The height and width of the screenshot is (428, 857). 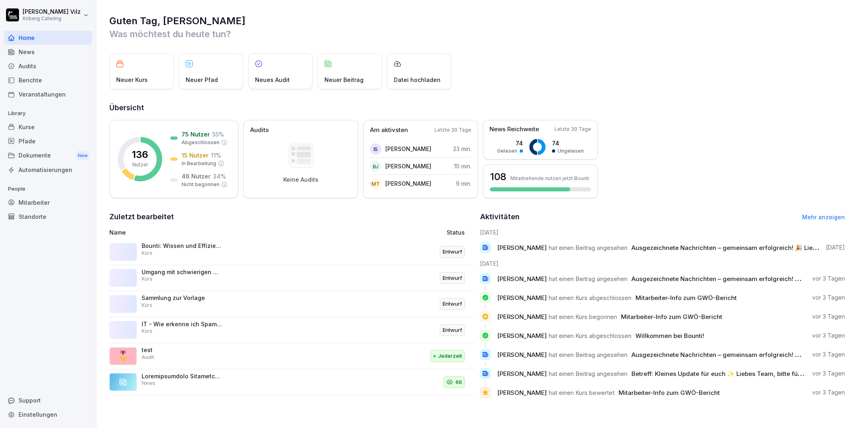 I want to click on p: Name, so click(x=224, y=232).